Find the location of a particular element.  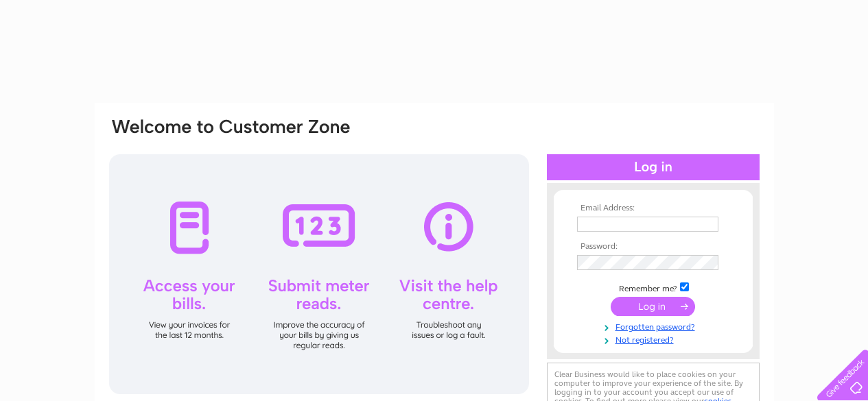

input: Submit is located at coordinates (652, 307).